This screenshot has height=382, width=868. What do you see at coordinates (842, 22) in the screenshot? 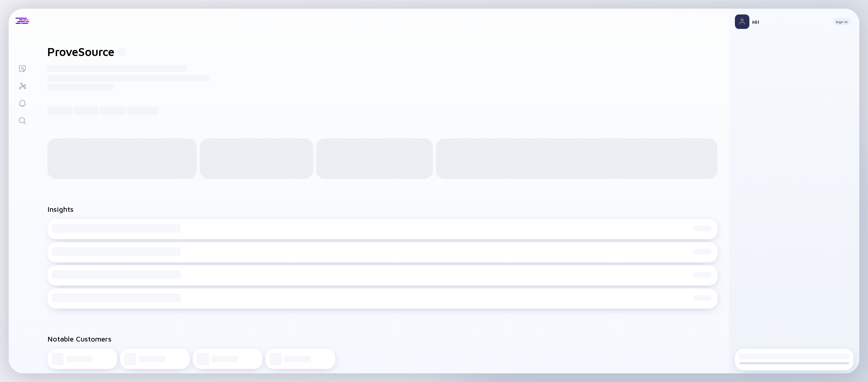
I see `button: Sign In` at bounding box center [842, 22].